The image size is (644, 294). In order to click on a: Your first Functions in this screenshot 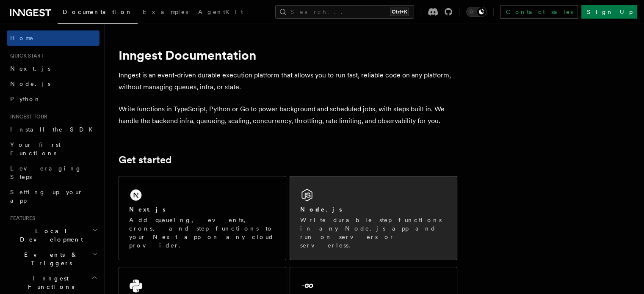, I will do `click(53, 149)`.